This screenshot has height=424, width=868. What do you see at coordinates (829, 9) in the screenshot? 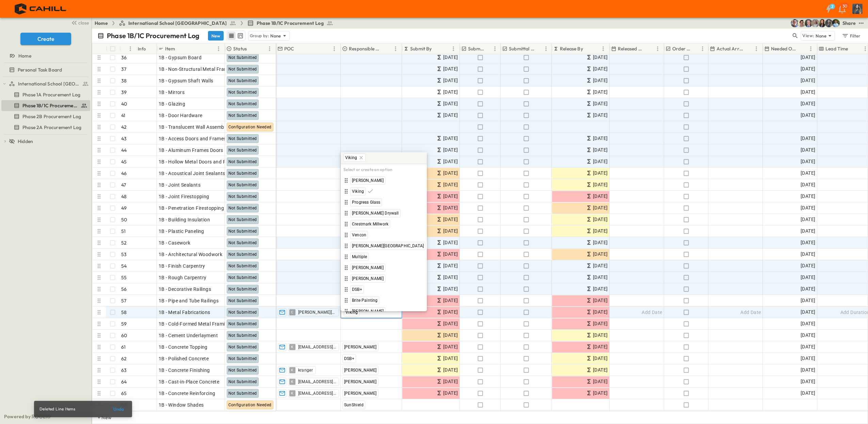
I see `button: 2` at bounding box center [829, 9].